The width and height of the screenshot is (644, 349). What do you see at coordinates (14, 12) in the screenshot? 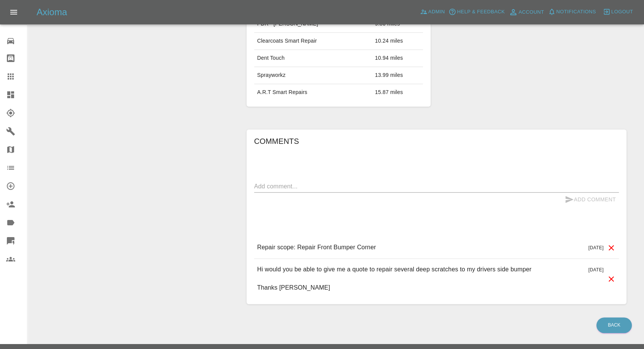
I see `button: Open drawer` at bounding box center [14, 12].